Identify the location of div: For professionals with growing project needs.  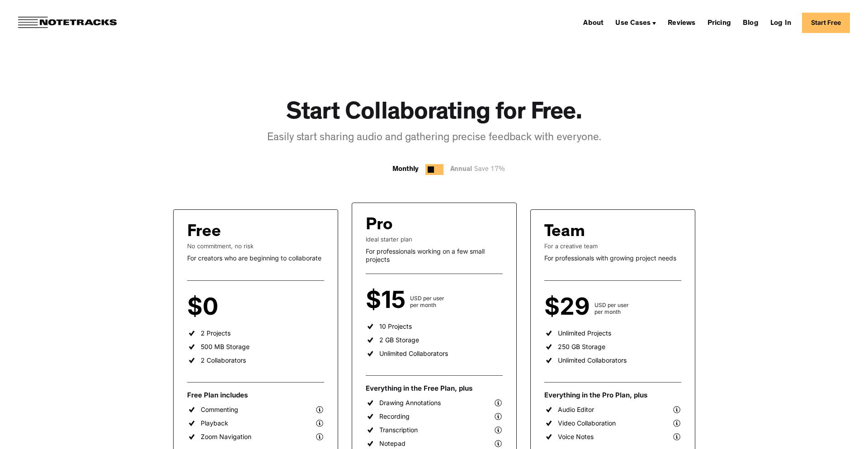
(612, 259).